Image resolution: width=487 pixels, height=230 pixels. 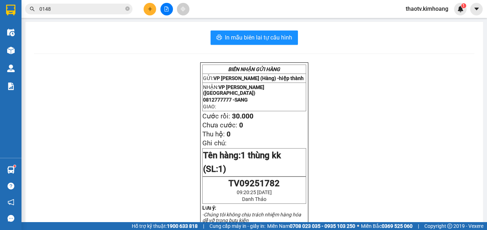 I want to click on span: Danh Thảo, so click(x=254, y=199).